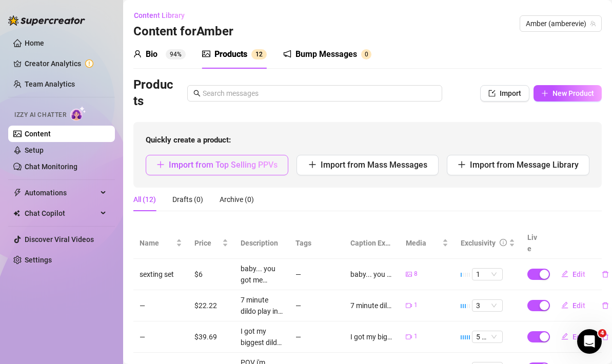 This screenshot has width=612, height=364. What do you see at coordinates (51, 167) in the screenshot?
I see `a: Chat Monitoring` at bounding box center [51, 167].